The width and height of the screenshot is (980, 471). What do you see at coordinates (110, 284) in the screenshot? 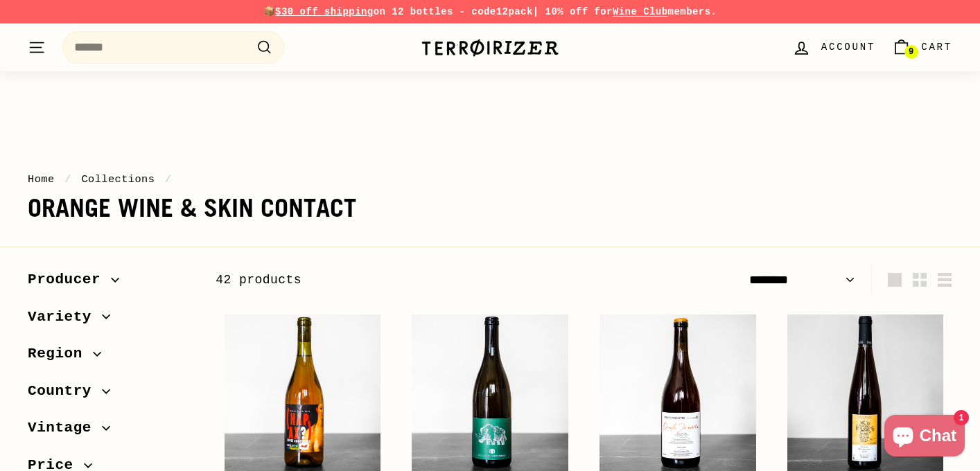
I see `button: Producer` at bounding box center [110, 284].